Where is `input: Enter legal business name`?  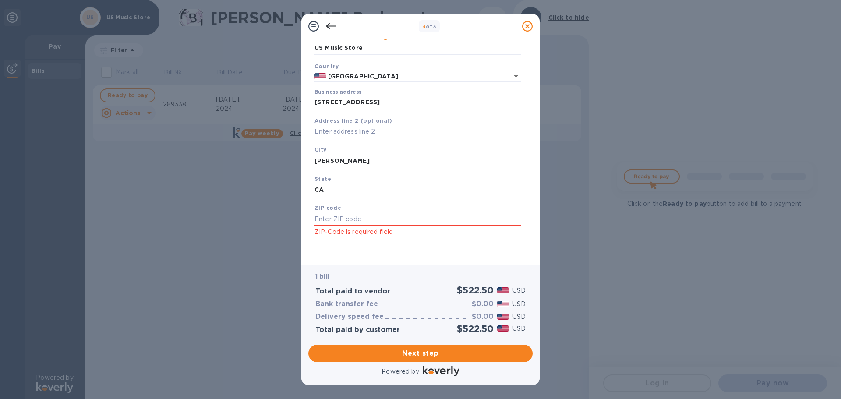
input: Enter legal business name is located at coordinates (418, 48).